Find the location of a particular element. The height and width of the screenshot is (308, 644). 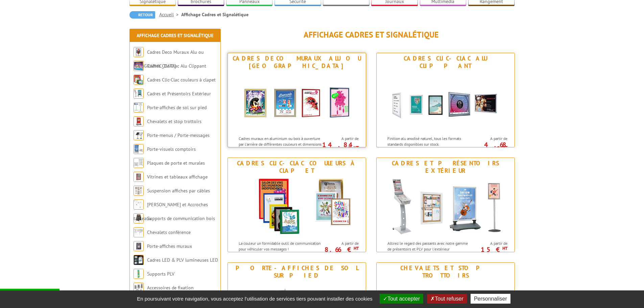

img: Chevalets conférence is located at coordinates (139, 232).